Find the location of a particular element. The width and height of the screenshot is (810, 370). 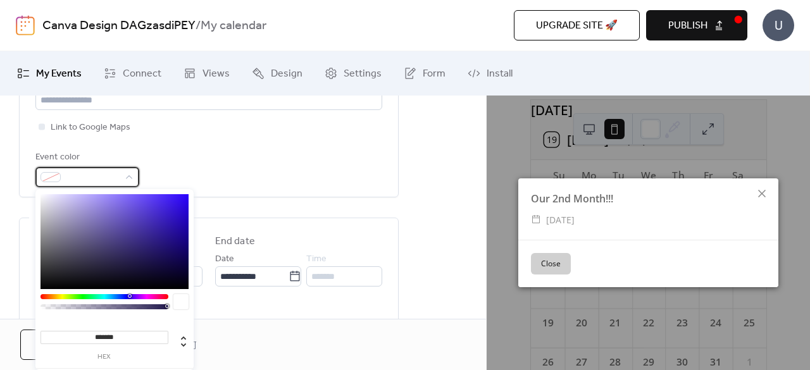

a: Canva Design DAGzasdiPEY is located at coordinates (119, 26).